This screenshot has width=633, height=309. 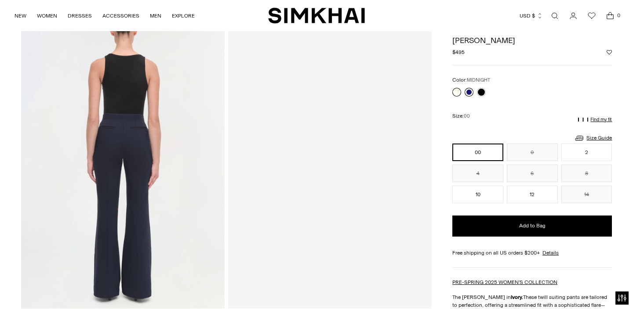 I want to click on a: EXPLORE, so click(x=183, y=16).